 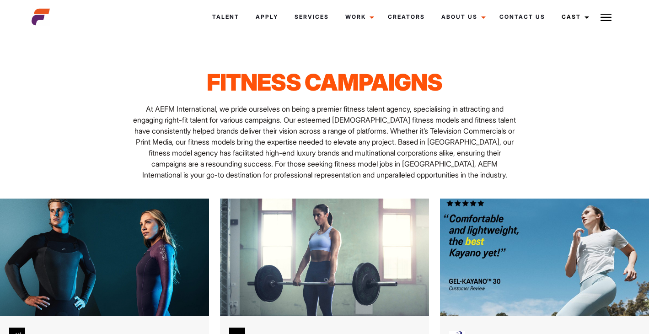 What do you see at coordinates (523, 17) in the screenshot?
I see `a: Contact Us` at bounding box center [523, 17].